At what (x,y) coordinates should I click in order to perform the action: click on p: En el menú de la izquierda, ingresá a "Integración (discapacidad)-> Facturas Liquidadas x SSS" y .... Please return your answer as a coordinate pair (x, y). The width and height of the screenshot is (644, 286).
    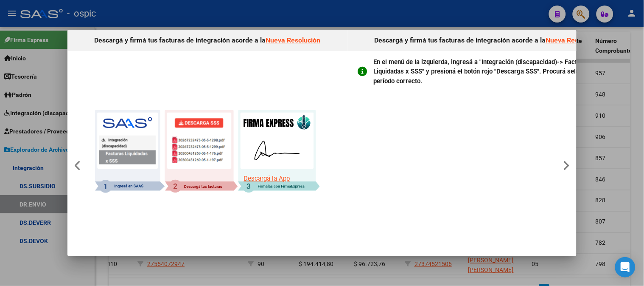
    Looking at the image, I should click on (495, 72).